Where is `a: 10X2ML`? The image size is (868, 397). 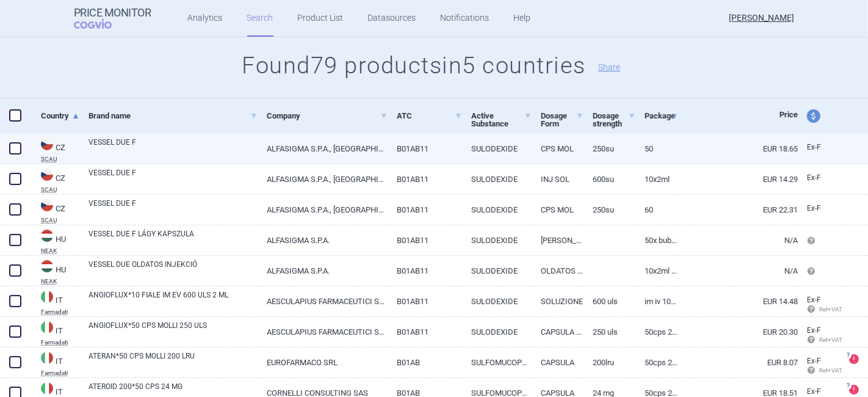 a: 10X2ML is located at coordinates (657, 179).